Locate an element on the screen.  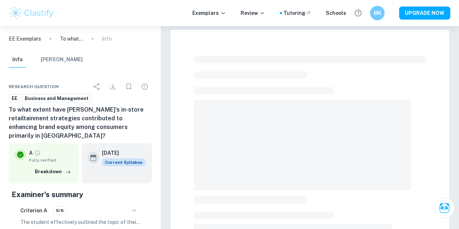
a: Tutoring is located at coordinates (297, 13).